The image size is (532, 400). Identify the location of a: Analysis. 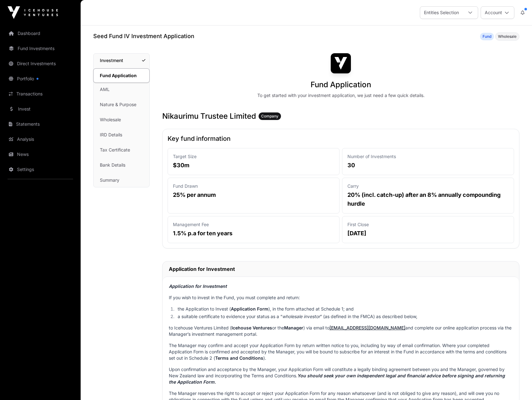
(41, 139).